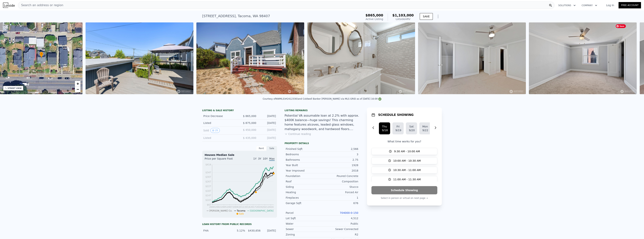 The image size is (644, 239). Describe the element at coordinates (304, 187) in the screenshot. I see `div: Siding` at that location.